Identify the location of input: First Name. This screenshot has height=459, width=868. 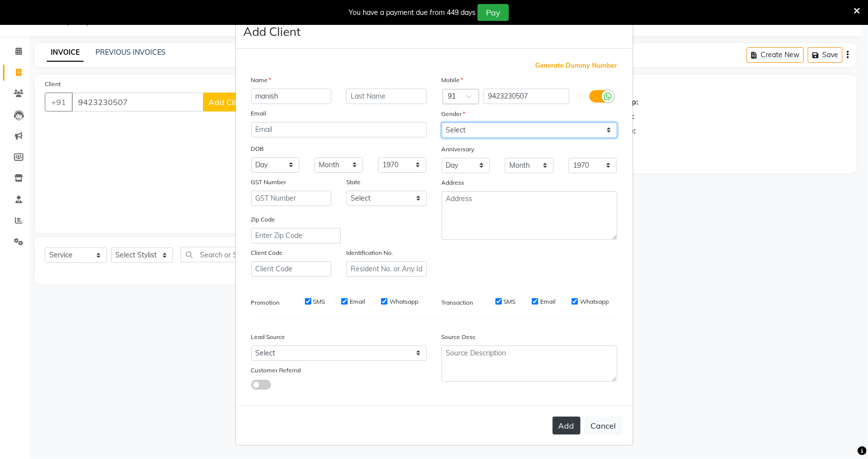
(291, 96).